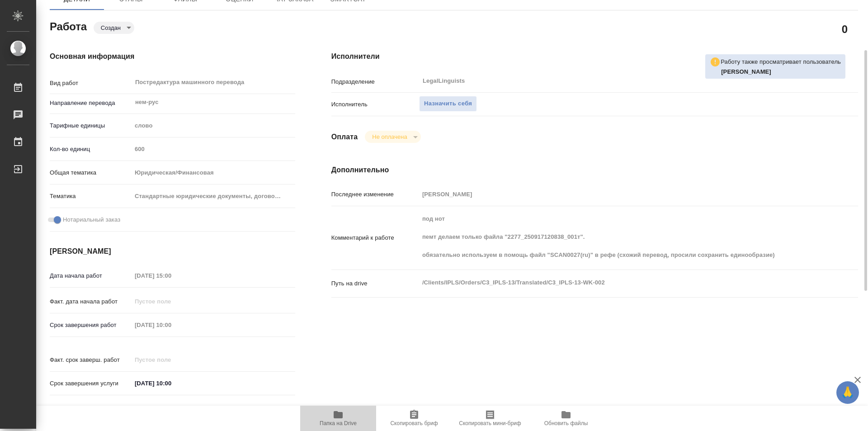 This screenshot has height=431, width=868. Describe the element at coordinates (375, 104) in the screenshot. I see `p: Исполнитель` at that location.